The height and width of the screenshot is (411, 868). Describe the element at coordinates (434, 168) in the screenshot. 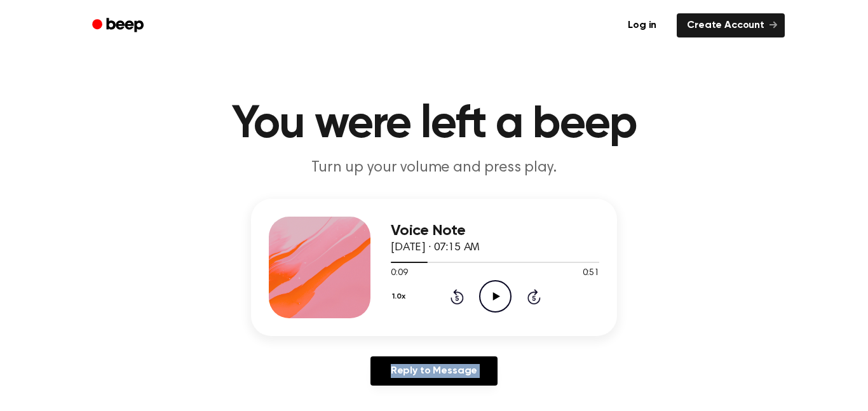

I see `p: Turn up your volume and press play.` at that location.